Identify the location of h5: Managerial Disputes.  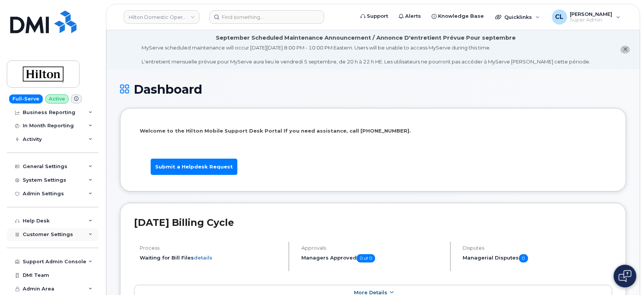
(537, 259).